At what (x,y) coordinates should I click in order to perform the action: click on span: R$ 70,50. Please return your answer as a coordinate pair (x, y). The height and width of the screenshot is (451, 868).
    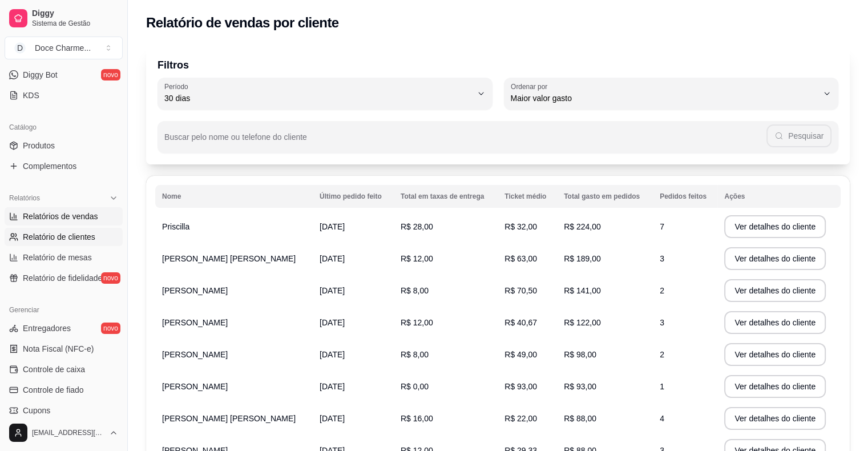
    Looking at the image, I should click on (520, 291).